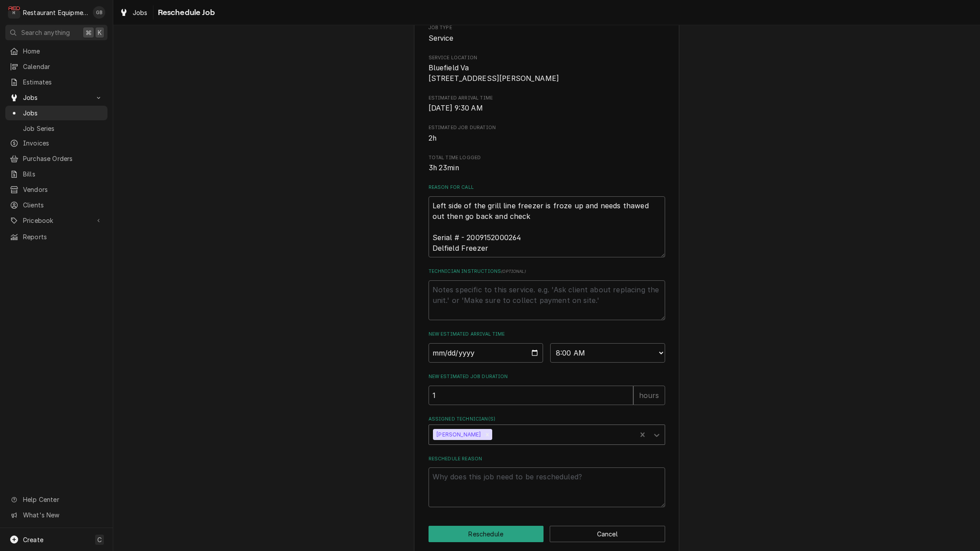  What do you see at coordinates (547, 460) in the screenshot?
I see `label: Reschedule Reason` at bounding box center [547, 460].